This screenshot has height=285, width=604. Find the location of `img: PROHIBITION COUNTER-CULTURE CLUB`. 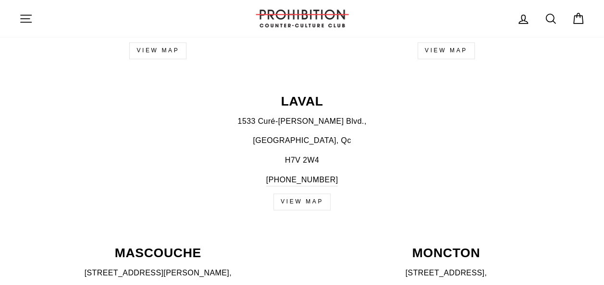

img: PROHIBITION COUNTER-CULTURE CLUB is located at coordinates (302, 18).